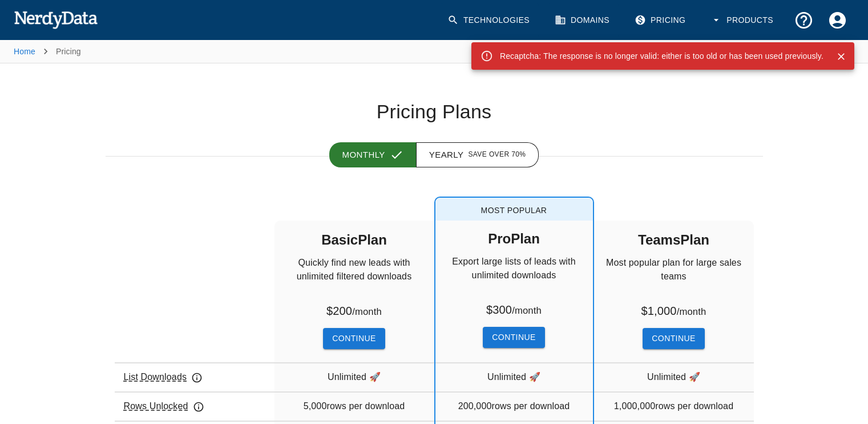 The image size is (868, 424). Describe the element at coordinates (496, 155) in the screenshot. I see `span: Save over 70%` at that location.